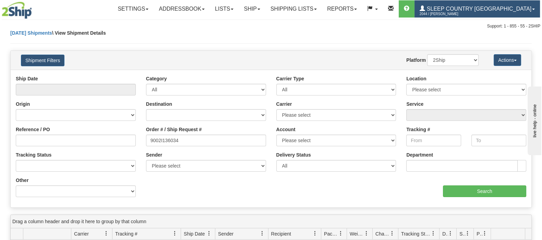 This screenshot has height=240, width=542. What do you see at coordinates (17, 10) in the screenshot?
I see `img: logo2044.jpg` at bounding box center [17, 10].